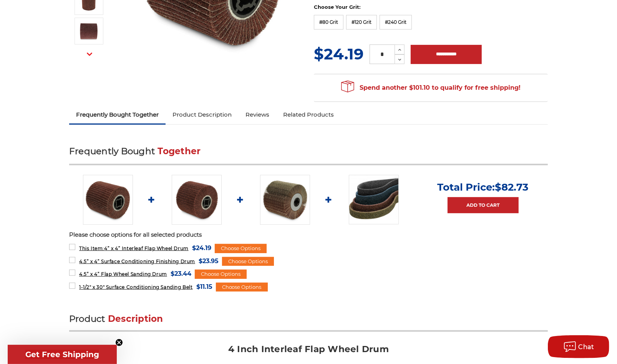 The width and height of the screenshot is (617, 364). Describe the element at coordinates (202, 115) in the screenshot. I see `a: Product Description` at that location.